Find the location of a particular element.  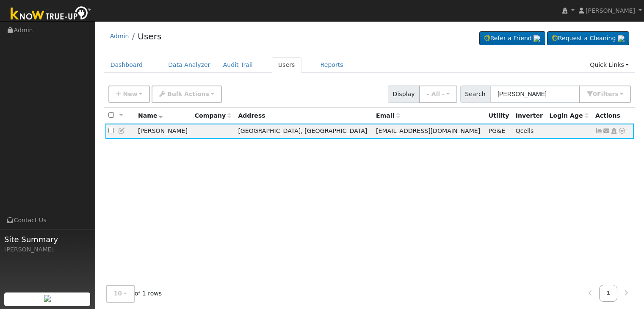

div: Actions is located at coordinates (613, 116).